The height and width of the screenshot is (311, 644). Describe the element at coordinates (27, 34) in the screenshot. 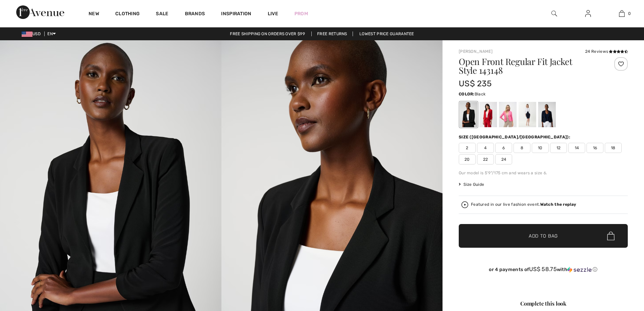

I see `img: US Dollar` at that location.